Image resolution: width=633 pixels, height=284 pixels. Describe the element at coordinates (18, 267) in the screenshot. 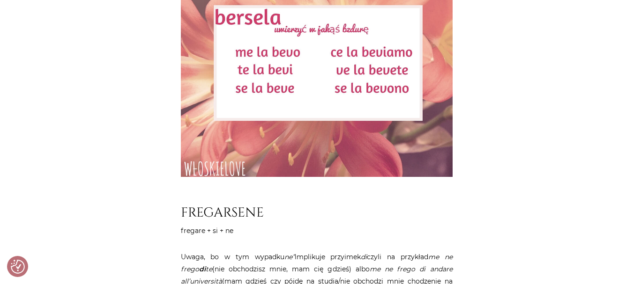

I see `button: Preferencje co do zgód` at that location.